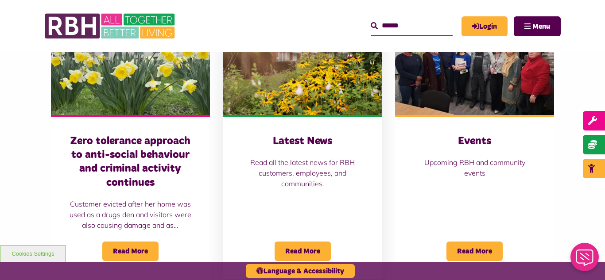 This screenshot has width=605, height=280. Describe the element at coordinates (19, 17) in the screenshot. I see `div: Close Web Assistant` at that location.